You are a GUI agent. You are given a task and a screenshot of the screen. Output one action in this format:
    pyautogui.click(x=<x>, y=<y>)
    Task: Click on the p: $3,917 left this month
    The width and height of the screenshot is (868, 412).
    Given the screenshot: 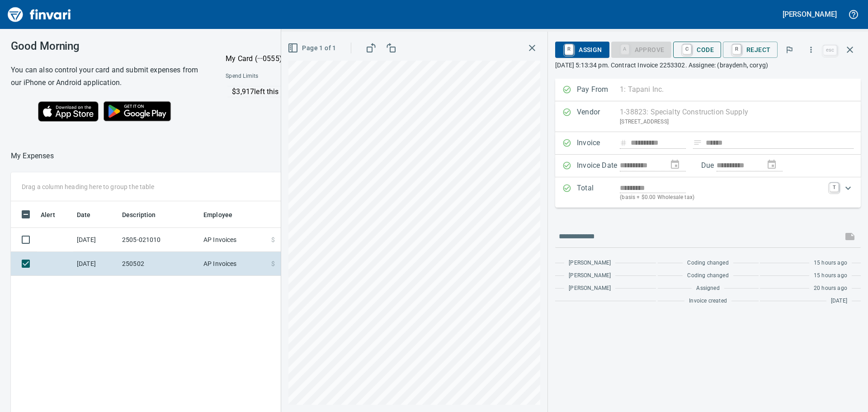 What is the action you would take?
    pyautogui.click(x=324, y=92)
    